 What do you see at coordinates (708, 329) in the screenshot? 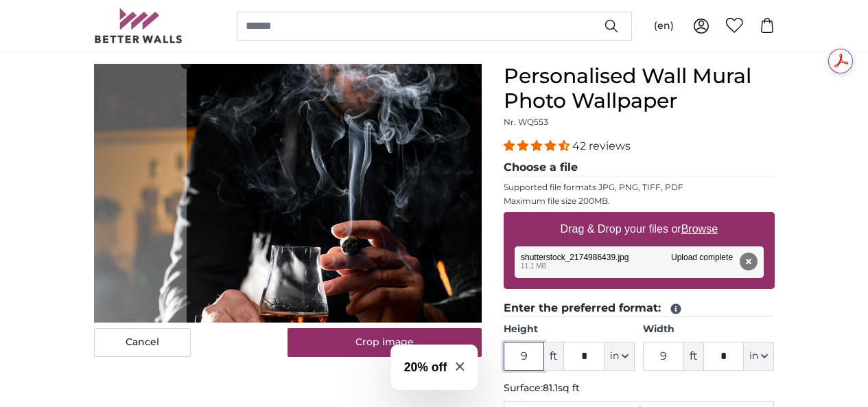
I see `label: Width` at bounding box center [708, 329].